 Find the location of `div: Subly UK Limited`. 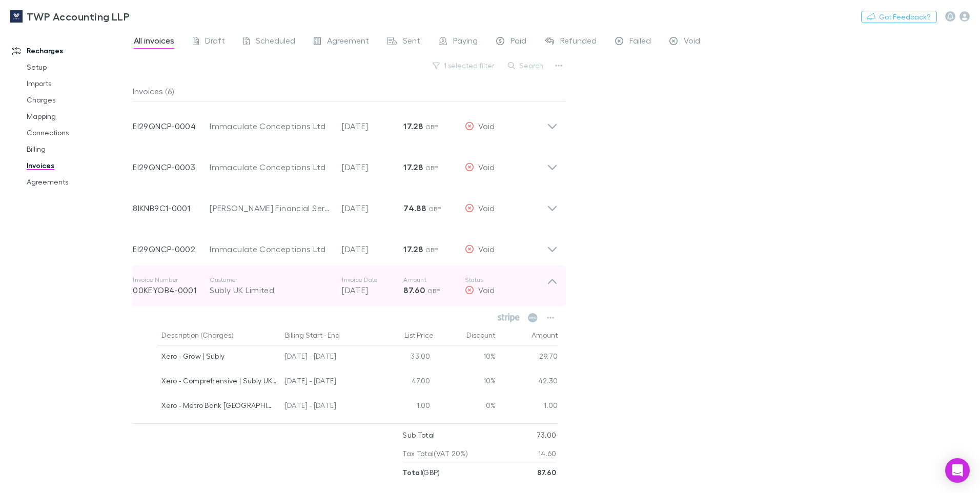

div: Subly UK Limited is located at coordinates (271, 290).